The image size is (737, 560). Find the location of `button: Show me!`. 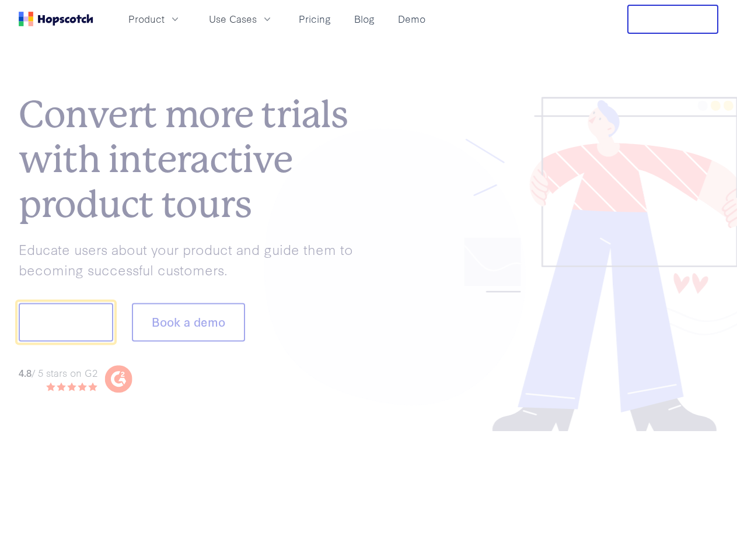

button: Show me! is located at coordinates (66, 323).